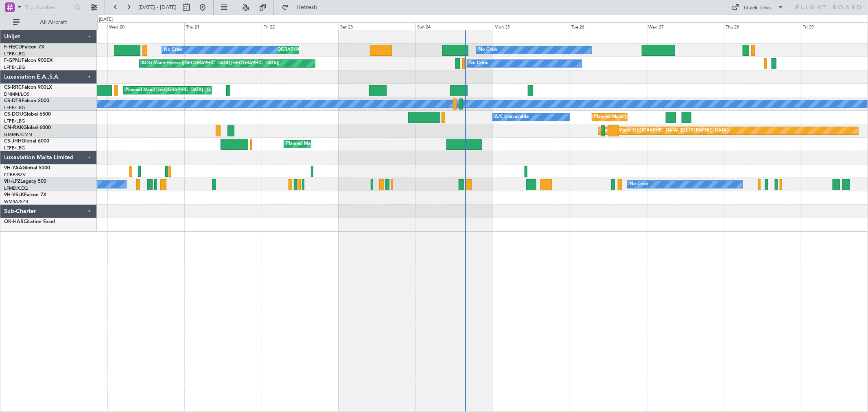 The image size is (868, 412). What do you see at coordinates (16, 202) in the screenshot?
I see `a: WMSA/SZB` at bounding box center [16, 202].